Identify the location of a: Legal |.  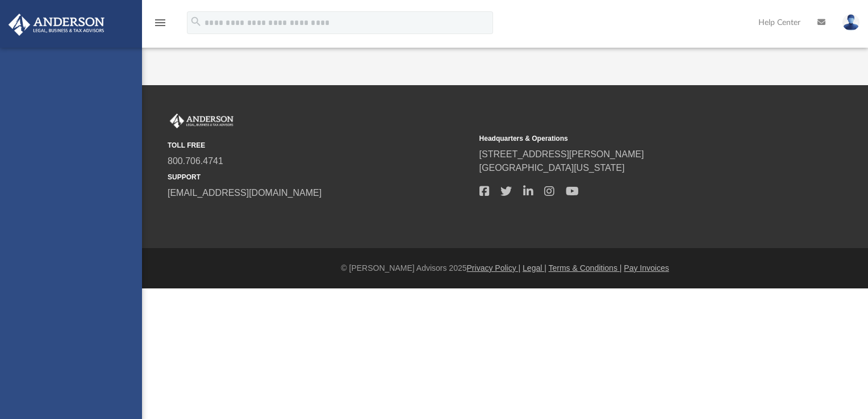
(535, 268).